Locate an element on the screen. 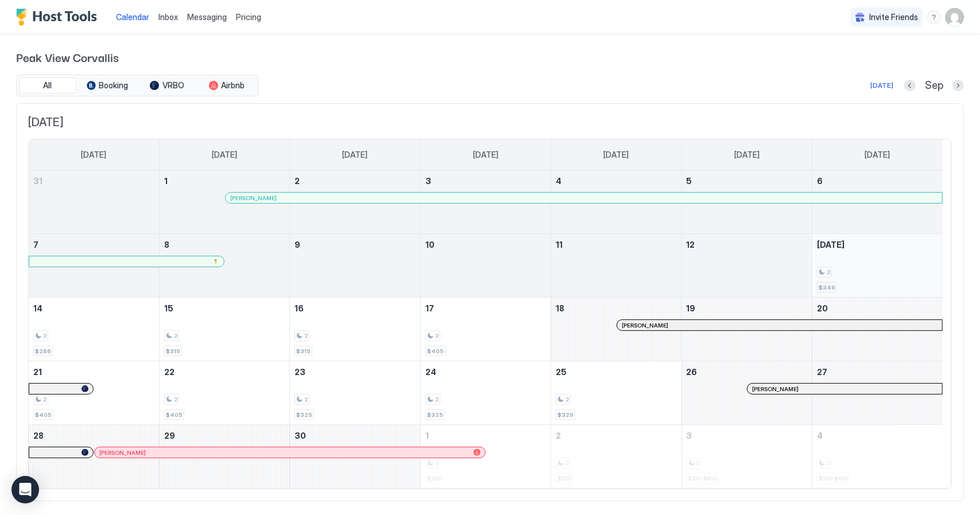  span: 8 is located at coordinates (167, 244).